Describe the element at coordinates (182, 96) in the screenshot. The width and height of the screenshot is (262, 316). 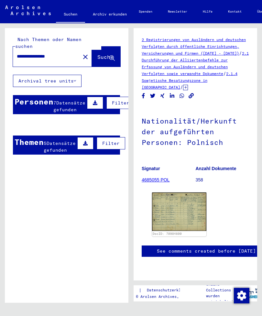
I see `button: Share on WhatsApp` at that location.